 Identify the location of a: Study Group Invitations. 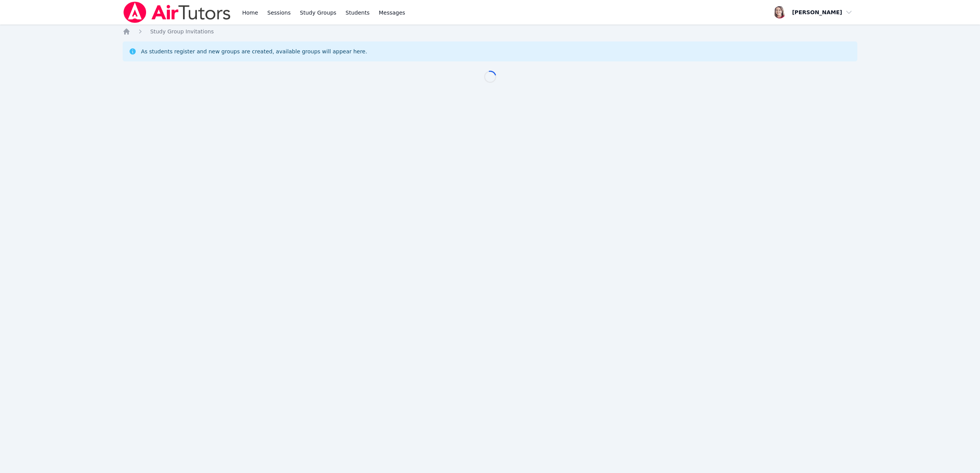
(182, 31).